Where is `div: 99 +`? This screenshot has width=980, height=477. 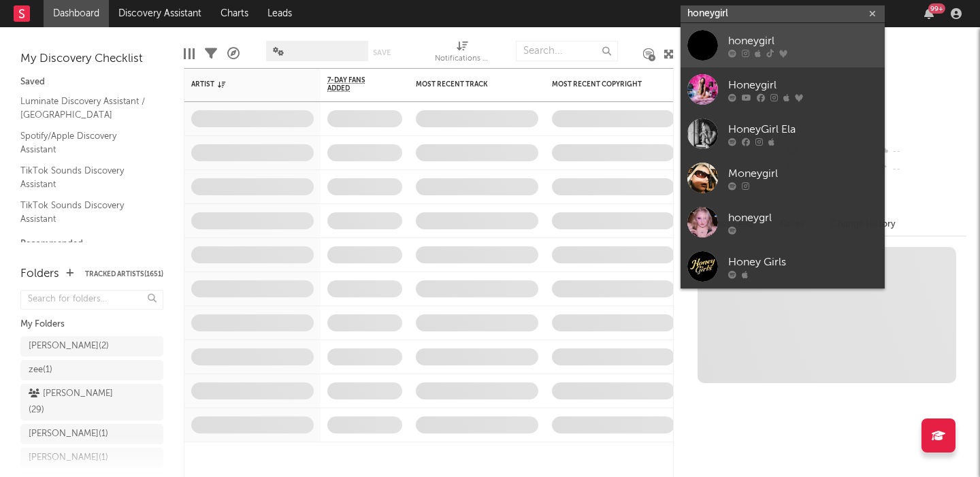 div: 99 + is located at coordinates (937, 8).